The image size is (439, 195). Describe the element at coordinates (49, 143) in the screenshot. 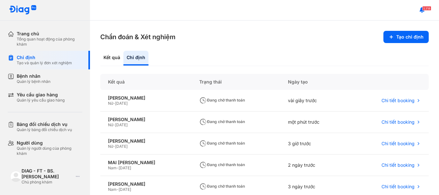

I see `div: Người dùng` at that location.